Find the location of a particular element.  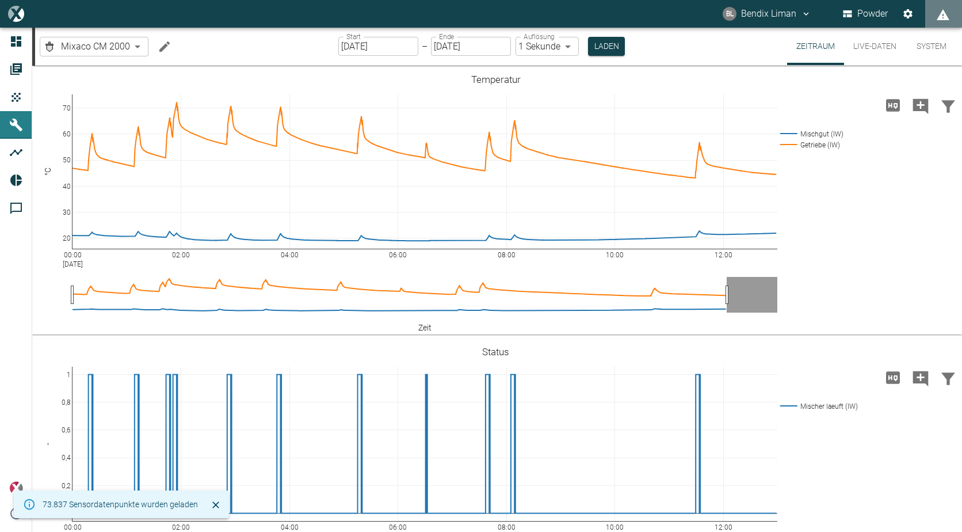

div: BL is located at coordinates (730, 14).